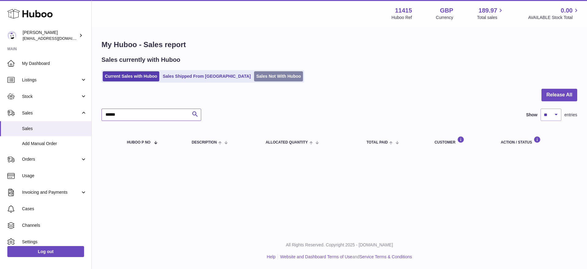 Image resolution: width=587 pixels, height=269 pixels. Describe the element at coordinates (54, 225) in the screenshot. I see `span: Channels` at that location.